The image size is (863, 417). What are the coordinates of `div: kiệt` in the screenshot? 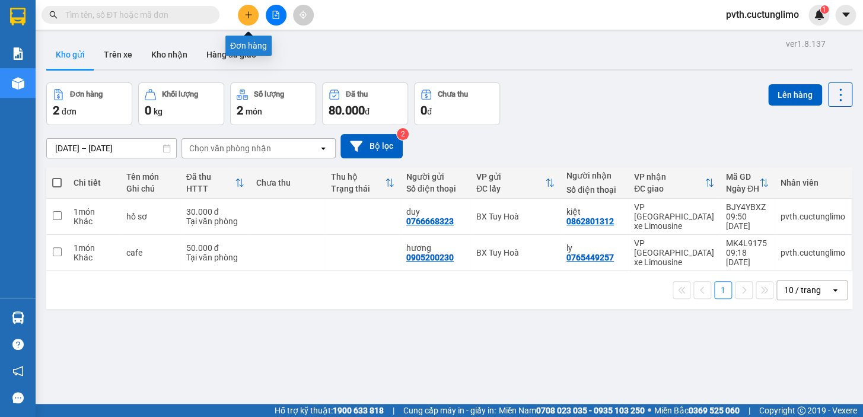 It's located at (594, 212).